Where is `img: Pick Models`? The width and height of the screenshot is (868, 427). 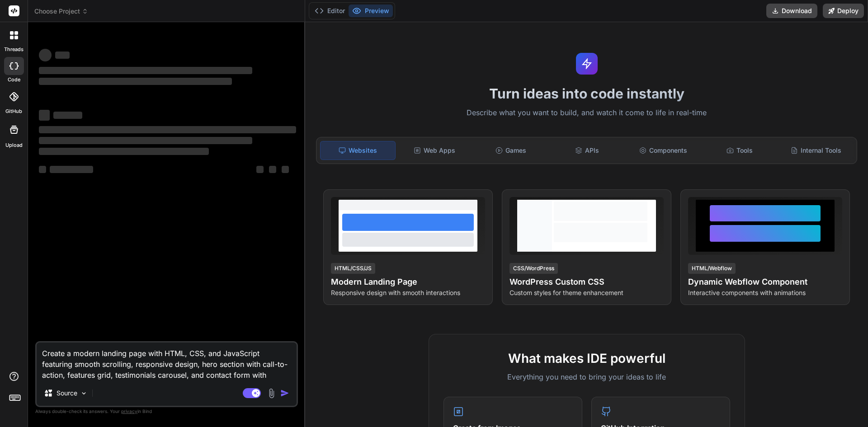 img: Pick Models is located at coordinates (84, 393).